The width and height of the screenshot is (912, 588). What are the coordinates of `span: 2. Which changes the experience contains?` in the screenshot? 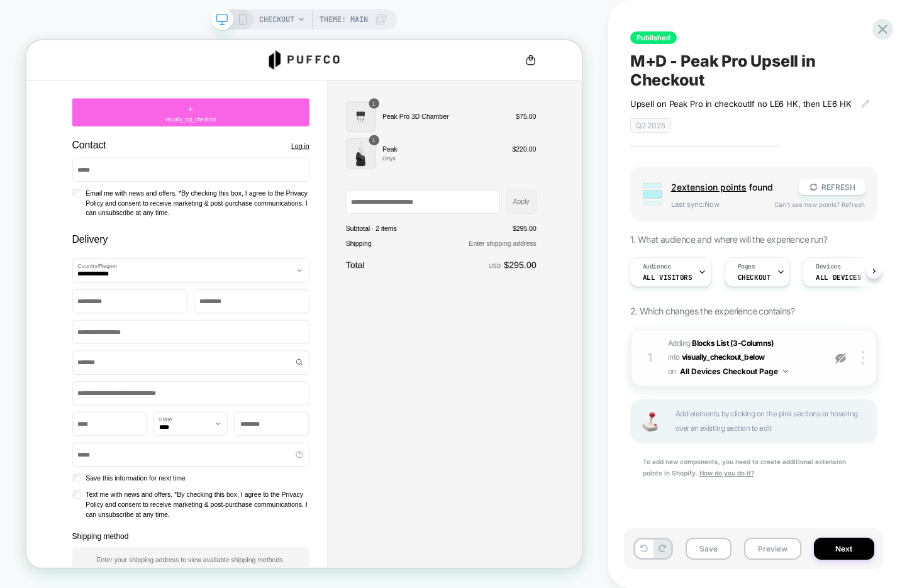 It's located at (712, 311).